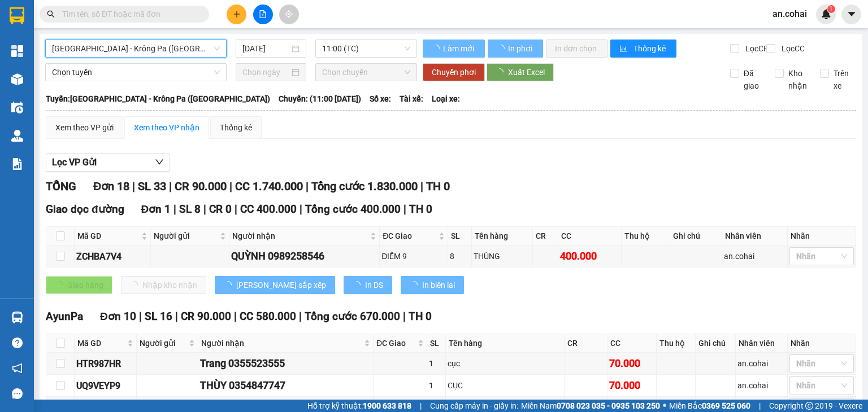  What do you see at coordinates (792, 49) in the screenshot?
I see `span: Lọc CC` at bounding box center [792, 49].